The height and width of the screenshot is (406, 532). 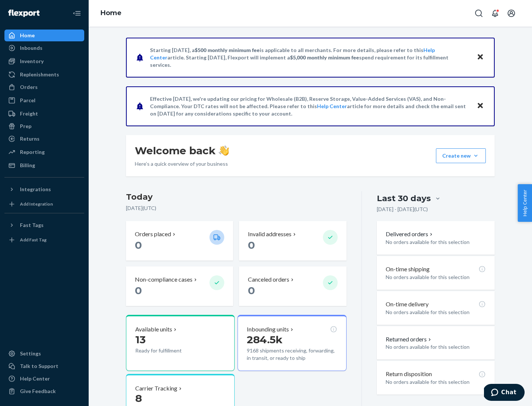 I want to click on span: Chat, so click(x=25, y=8).